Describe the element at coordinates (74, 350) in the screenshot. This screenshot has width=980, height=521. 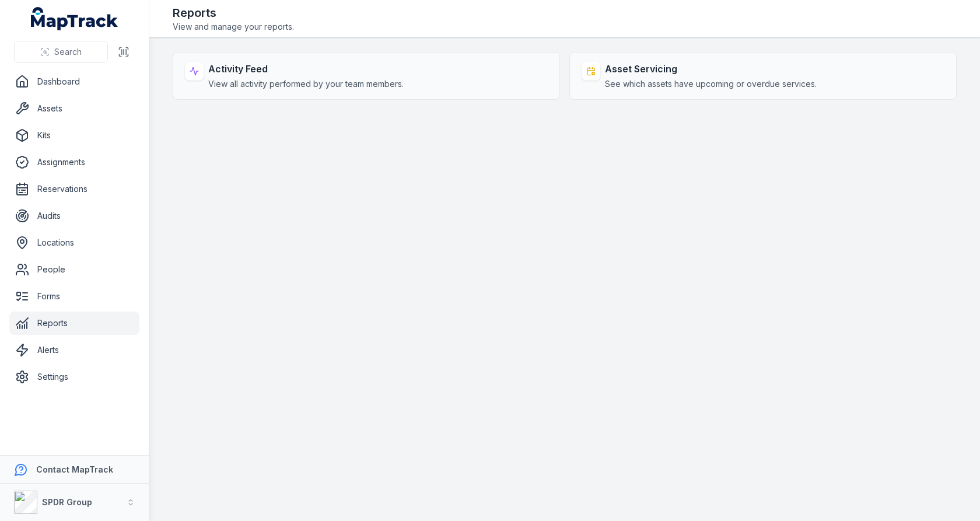
I see `a: Alerts` at that location.